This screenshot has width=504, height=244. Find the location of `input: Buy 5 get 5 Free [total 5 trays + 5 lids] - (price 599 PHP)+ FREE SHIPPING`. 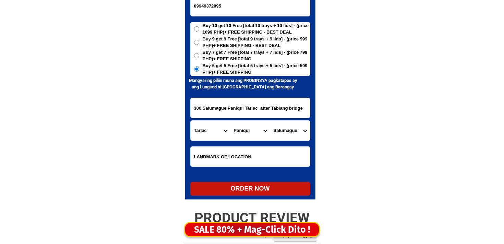

input: Buy 5 get 5 Free [total 5 trays + 5 lids] - (price 599 PHP)+ FREE SHIPPING is located at coordinates (196, 69).